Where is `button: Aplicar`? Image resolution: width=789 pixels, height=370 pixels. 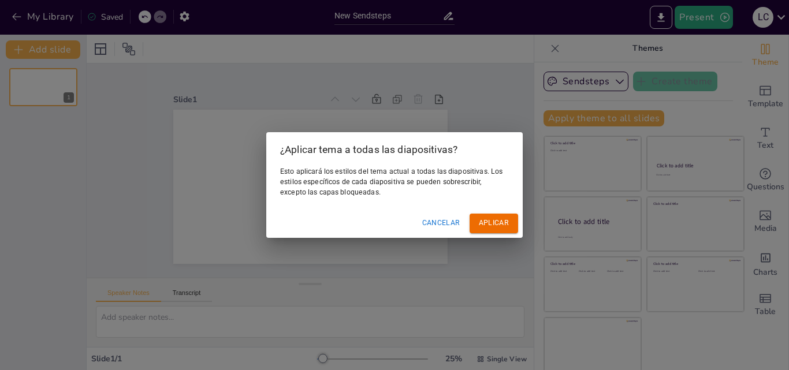 button: Aplicar is located at coordinates (494, 223).